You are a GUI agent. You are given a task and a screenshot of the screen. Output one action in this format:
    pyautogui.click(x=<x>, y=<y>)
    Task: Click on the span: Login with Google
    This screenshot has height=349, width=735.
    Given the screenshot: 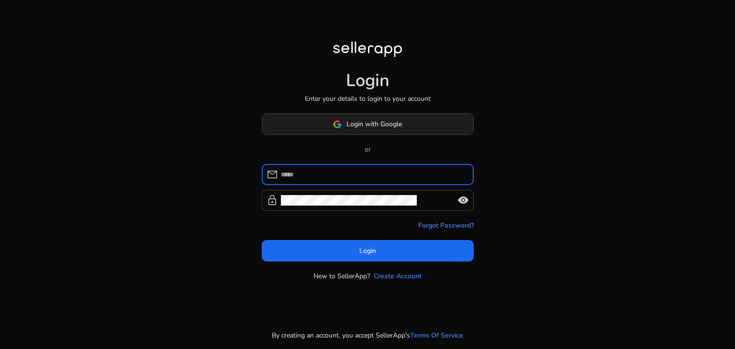 What is the action you would take?
    pyautogui.click(x=374, y=124)
    